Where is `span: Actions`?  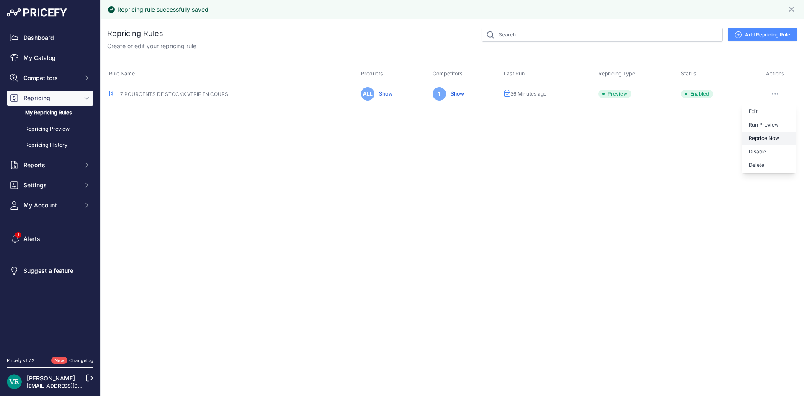
span: Actions is located at coordinates (775, 73).